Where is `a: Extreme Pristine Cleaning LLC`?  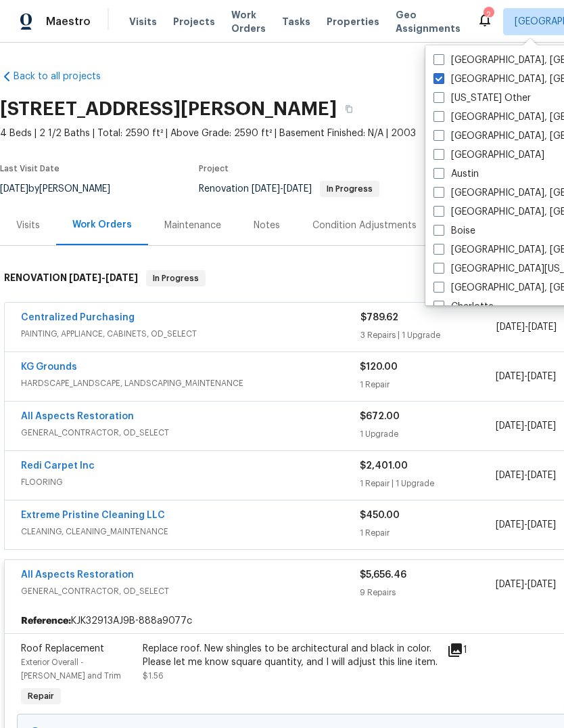 a: Extreme Pristine Cleaning LLC is located at coordinates (93, 515).